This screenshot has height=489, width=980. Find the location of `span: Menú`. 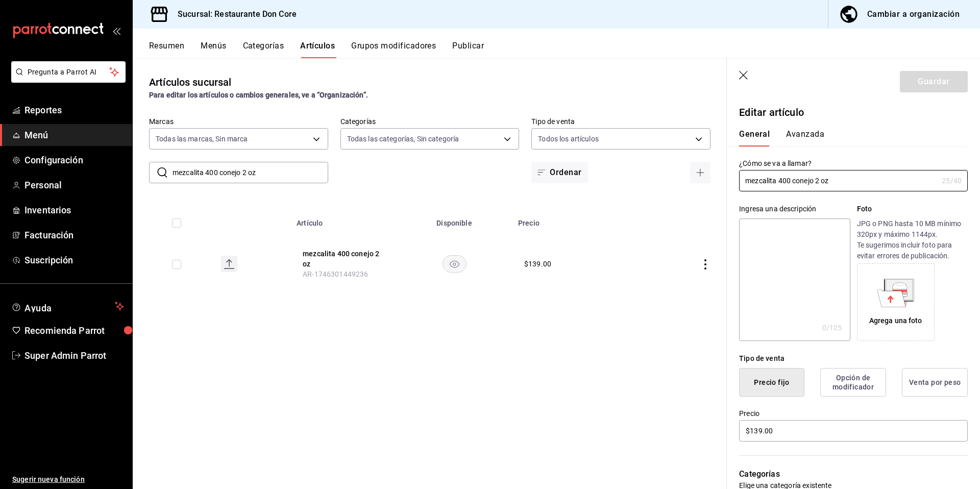

span: Menú is located at coordinates (74, 135).